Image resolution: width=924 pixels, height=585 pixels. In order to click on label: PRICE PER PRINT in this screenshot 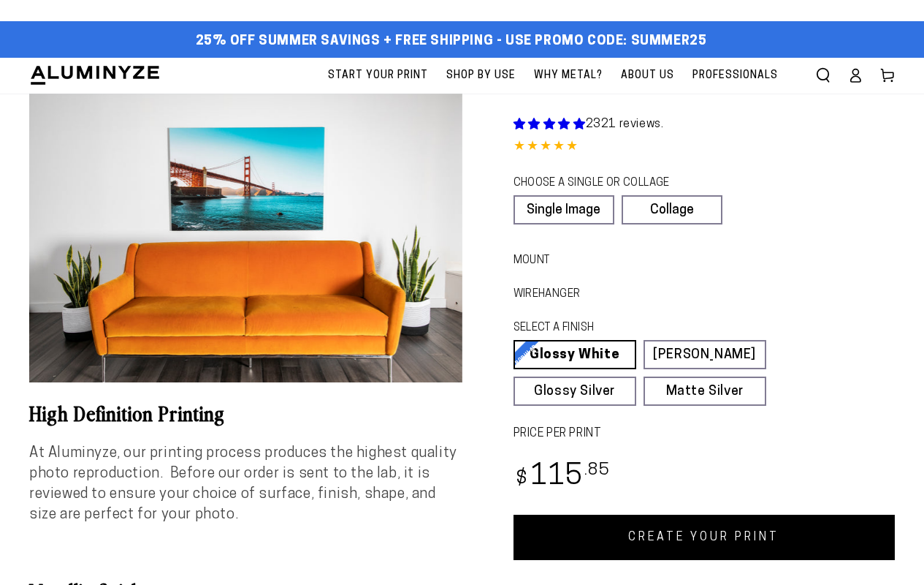, I will do `click(705, 434)`.